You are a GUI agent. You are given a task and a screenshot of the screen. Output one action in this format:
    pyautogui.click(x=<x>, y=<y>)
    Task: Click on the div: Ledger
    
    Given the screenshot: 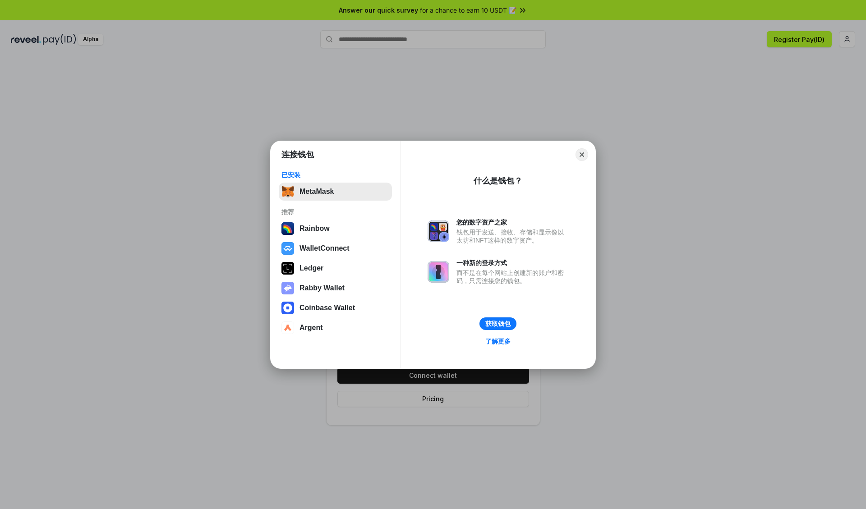 What is the action you would take?
    pyautogui.click(x=311, y=268)
    